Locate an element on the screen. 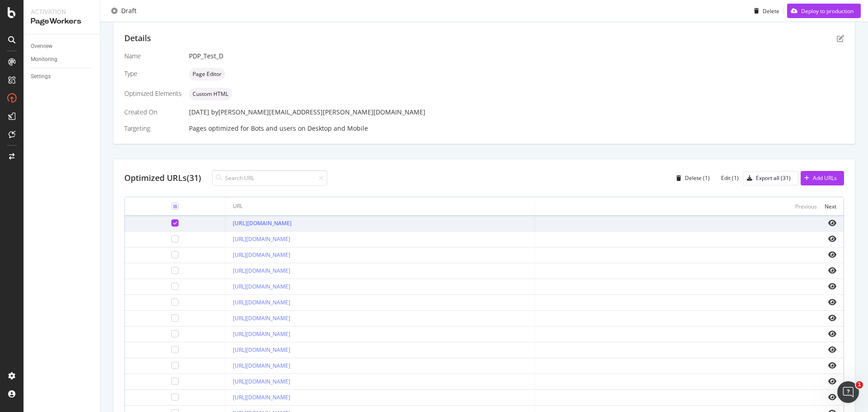 The width and height of the screenshot is (868, 412). div: Created On is located at coordinates (153, 112).